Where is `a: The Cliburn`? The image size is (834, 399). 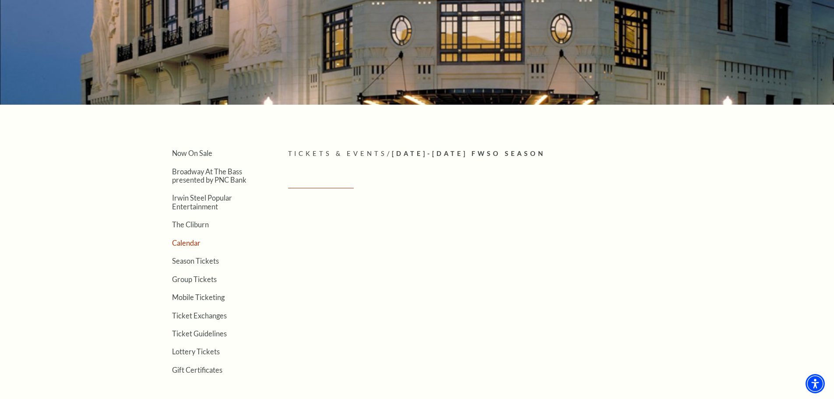 a: The Cliburn is located at coordinates (190, 224).